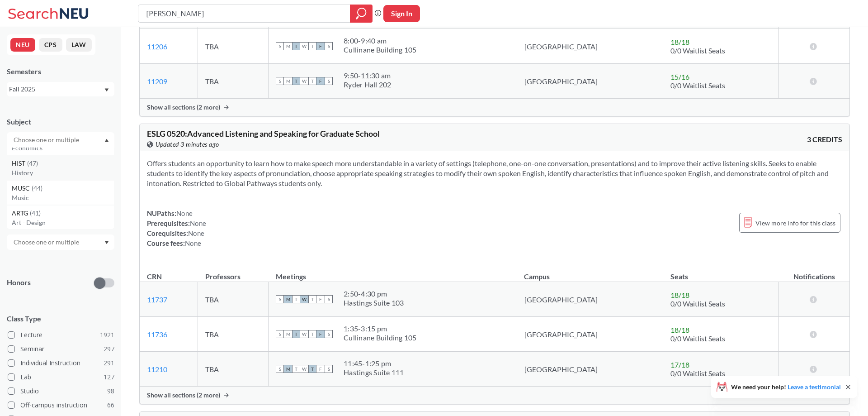 The image size is (868, 416). Describe the element at coordinates (61, 318) in the screenshot. I see `span: Class Type` at that location.